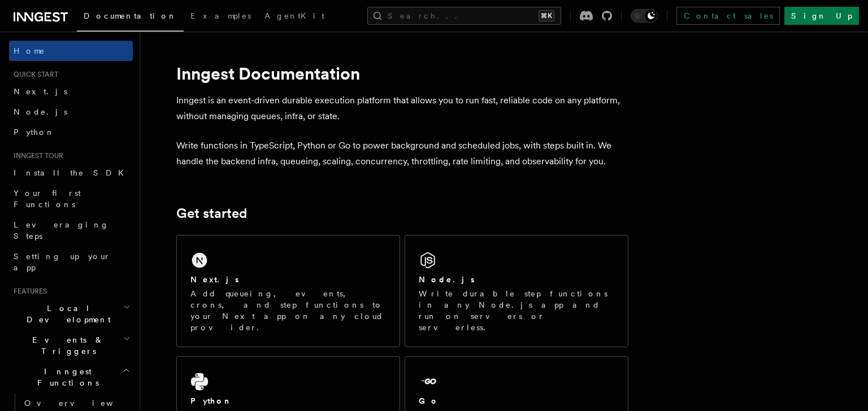 This screenshot has height=411, width=868. Describe the element at coordinates (211, 402) in the screenshot. I see `h2: Python` at that location.